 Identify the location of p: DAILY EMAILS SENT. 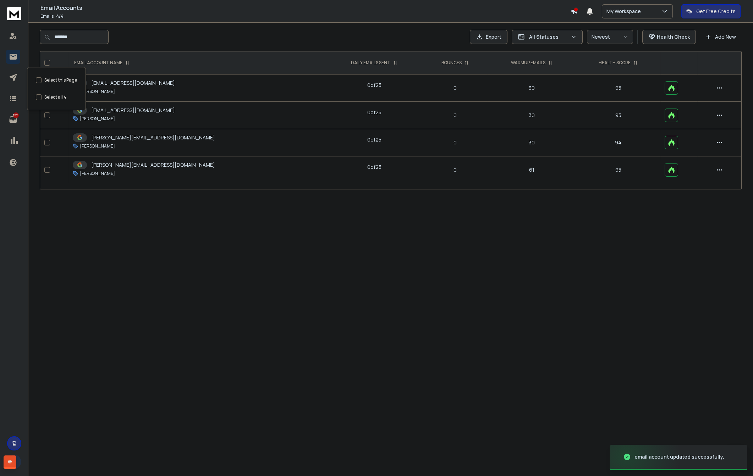
(370, 63).